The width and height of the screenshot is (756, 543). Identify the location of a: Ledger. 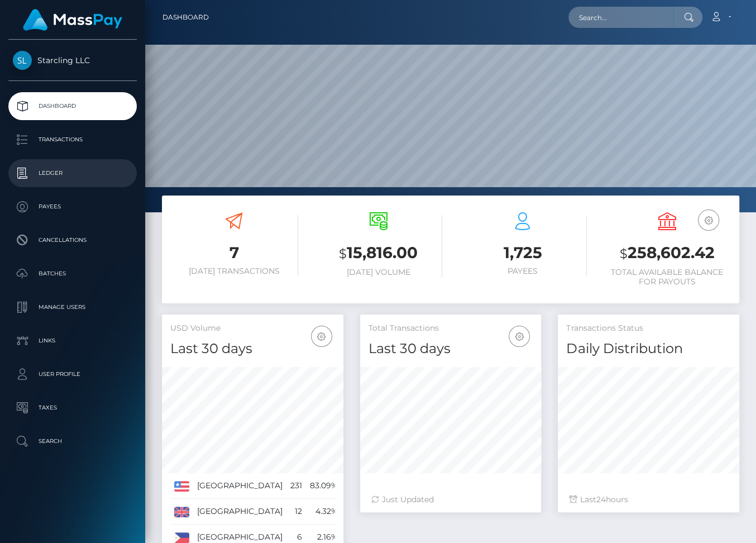
(73, 173).